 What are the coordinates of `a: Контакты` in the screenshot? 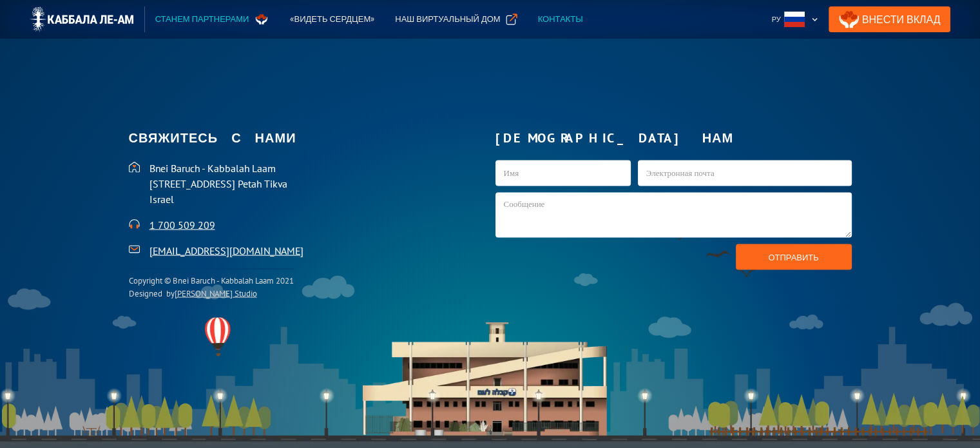 It's located at (561, 19).